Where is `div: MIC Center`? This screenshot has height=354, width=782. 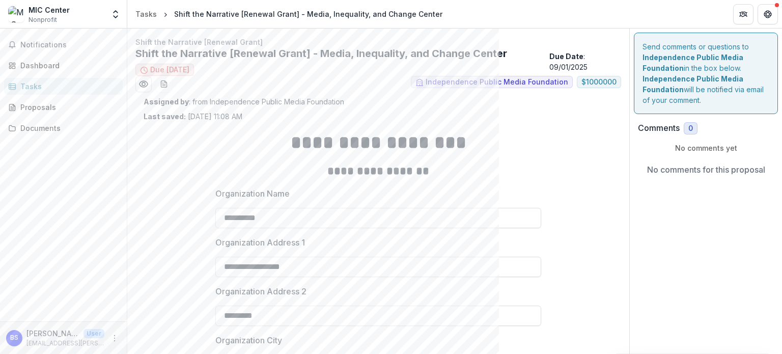
div: MIC Center is located at coordinates (49, 10).